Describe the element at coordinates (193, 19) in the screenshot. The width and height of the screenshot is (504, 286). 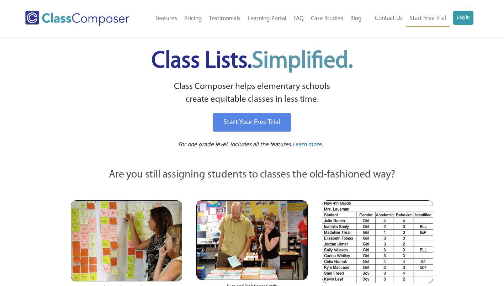
I see `a: Pricing` at that location.